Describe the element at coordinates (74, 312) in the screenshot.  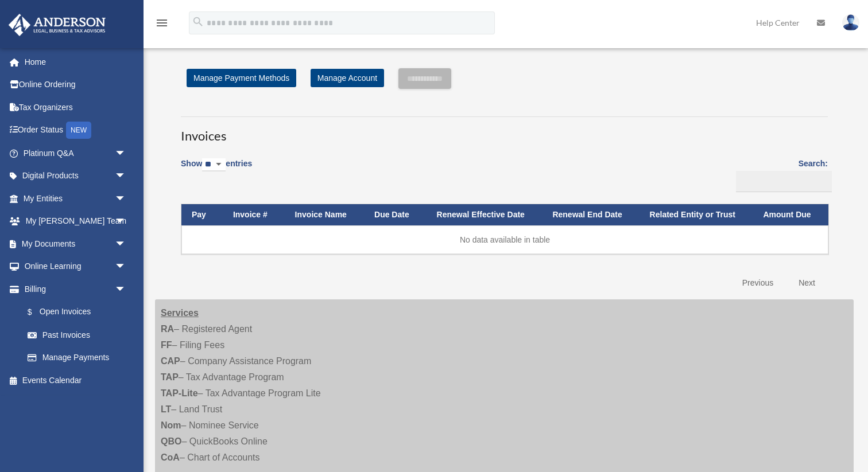
I see `a: $Open Invoices` at that location.